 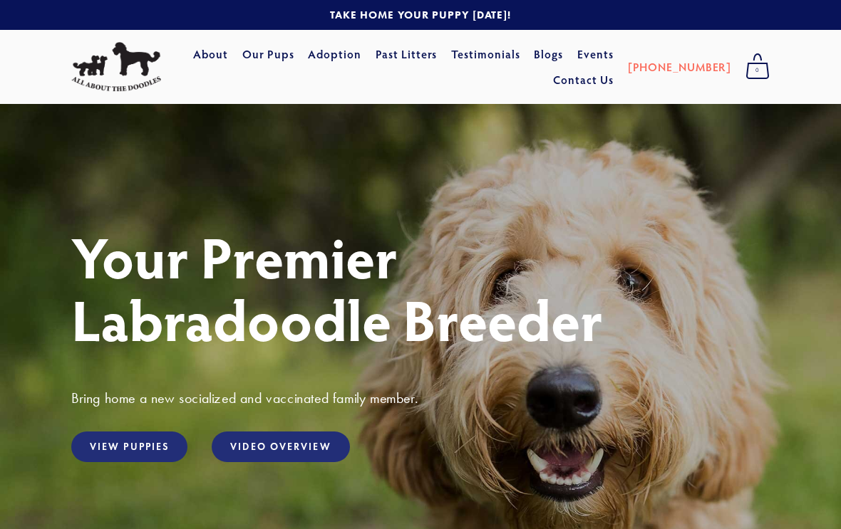 What do you see at coordinates (420, 398) in the screenshot?
I see `h3: Bring home a new socialized and vaccinated family member.` at bounding box center [420, 398].